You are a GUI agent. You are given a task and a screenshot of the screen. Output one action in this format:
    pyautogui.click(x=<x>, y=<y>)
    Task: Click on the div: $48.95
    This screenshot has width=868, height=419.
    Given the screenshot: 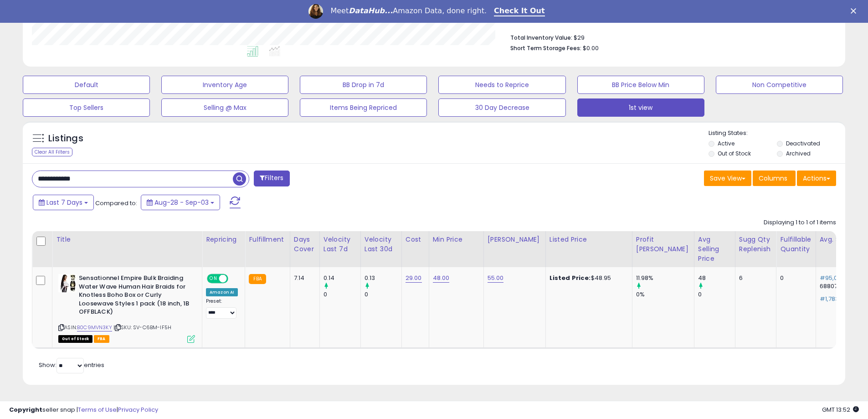 What is the action you would take?
    pyautogui.click(x=587, y=278)
    